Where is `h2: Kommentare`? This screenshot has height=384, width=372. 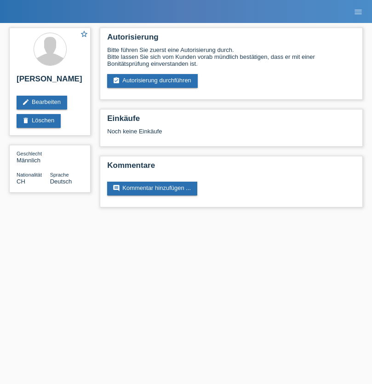
h2: Kommentare is located at coordinates (231, 168).